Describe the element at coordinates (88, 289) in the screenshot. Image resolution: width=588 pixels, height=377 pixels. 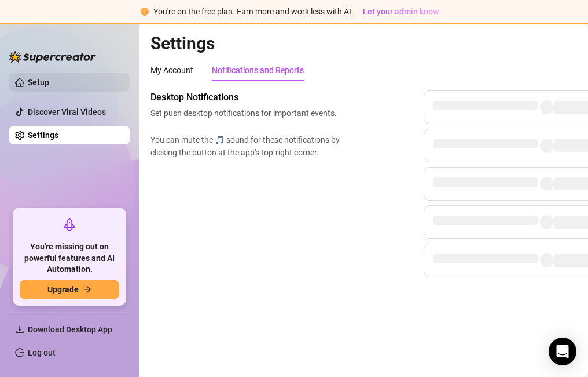
I see `span: arrow-right` at that location.